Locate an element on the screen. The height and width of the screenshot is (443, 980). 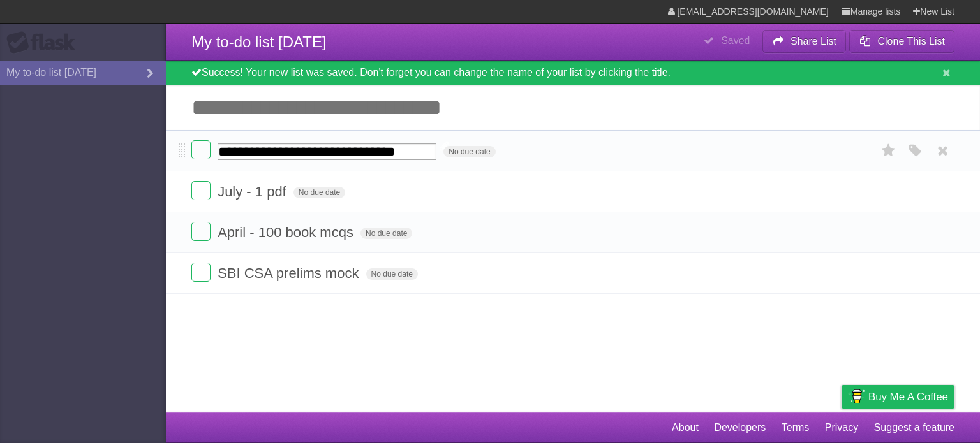
b: Saved is located at coordinates (735, 40).